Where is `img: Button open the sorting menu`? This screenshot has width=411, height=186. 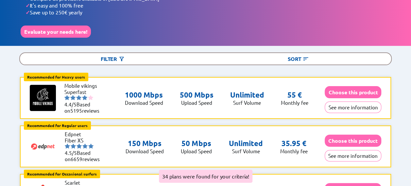 img: Button open the sorting menu is located at coordinates (305, 59).